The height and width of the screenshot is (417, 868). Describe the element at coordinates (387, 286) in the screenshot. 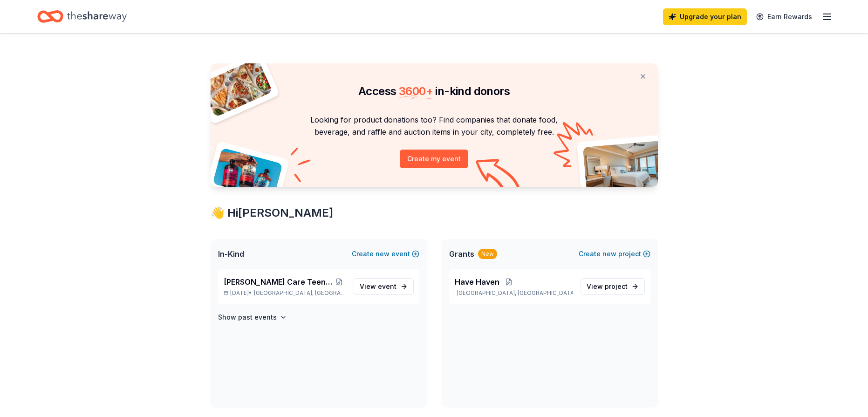

I see `span: event` at that location.